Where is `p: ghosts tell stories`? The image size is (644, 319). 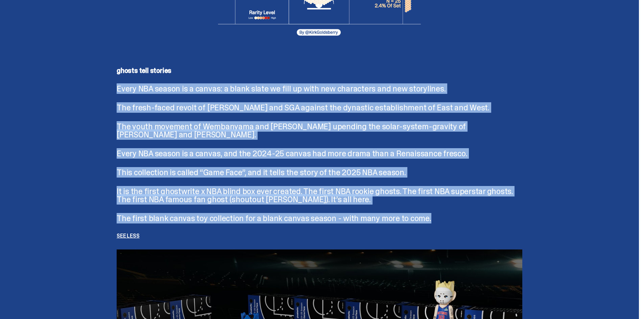
p: ghosts tell stories is located at coordinates (319, 70).